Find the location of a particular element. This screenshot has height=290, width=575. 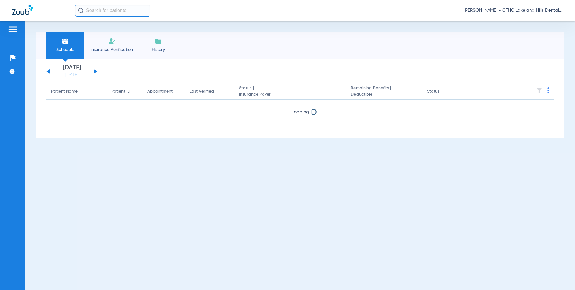

img: Manual Insurance Verification is located at coordinates (112, 41).